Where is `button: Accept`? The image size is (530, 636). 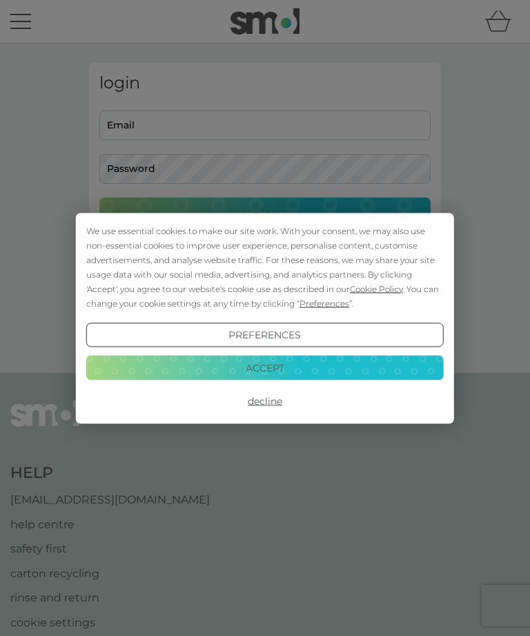
button: Accept is located at coordinates (265, 368).